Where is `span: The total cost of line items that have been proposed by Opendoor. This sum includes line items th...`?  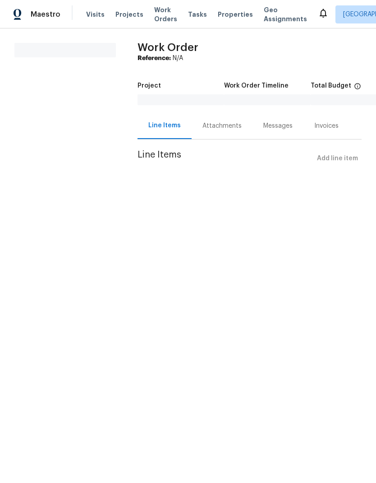 span: The total cost of line items that have been proposed by Opendoor. This sum includes line items th... is located at coordinates (358, 88).